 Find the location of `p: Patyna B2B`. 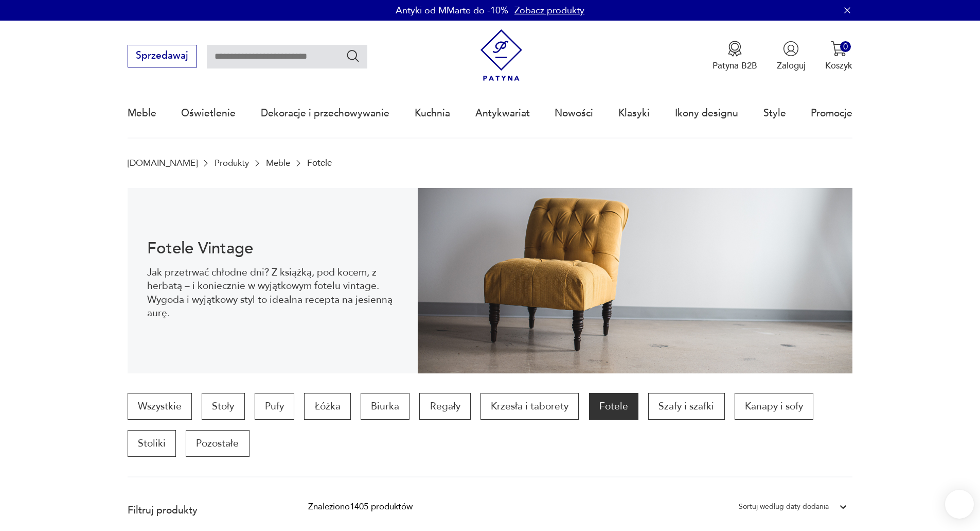

p: Patyna B2B is located at coordinates (735, 65).